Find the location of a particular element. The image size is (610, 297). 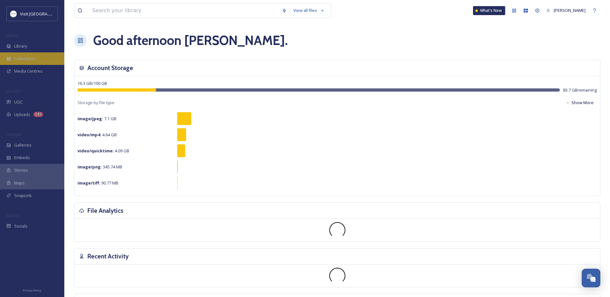

span: Library is located at coordinates (21, 46).